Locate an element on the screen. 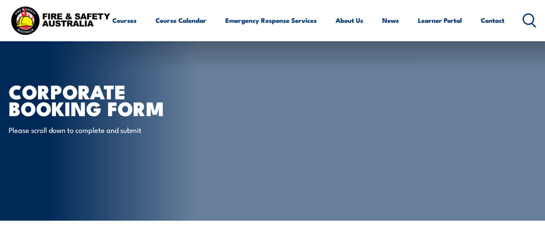 Image resolution: width=545 pixels, height=237 pixels. p: Please scroll down to complete and submit is located at coordinates (87, 130).